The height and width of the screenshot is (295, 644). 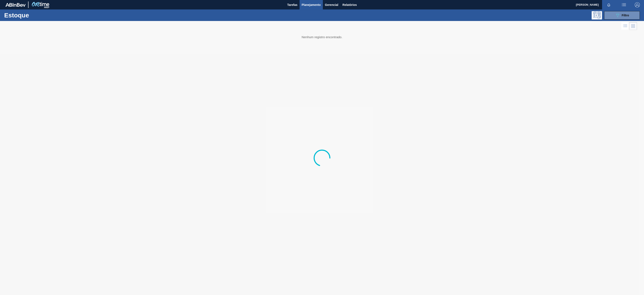 What do you see at coordinates (332, 5) in the screenshot?
I see `span: Gerencial` at bounding box center [332, 5].